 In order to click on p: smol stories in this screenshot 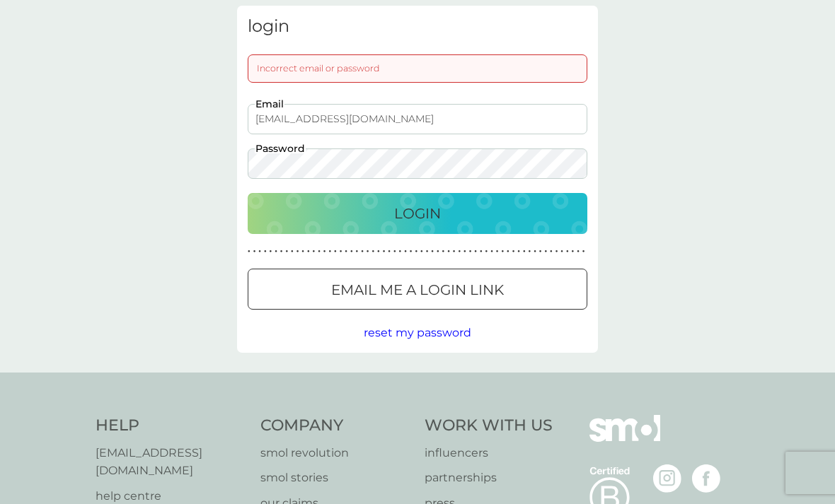, I will do `click(335, 478)`.